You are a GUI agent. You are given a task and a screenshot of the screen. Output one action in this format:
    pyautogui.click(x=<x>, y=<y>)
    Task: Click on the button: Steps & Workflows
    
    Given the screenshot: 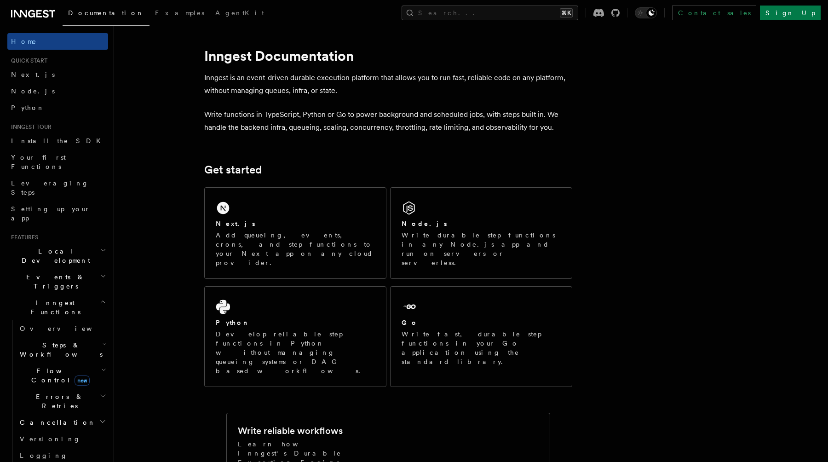 What is the action you would take?
    pyautogui.click(x=62, y=349)
    